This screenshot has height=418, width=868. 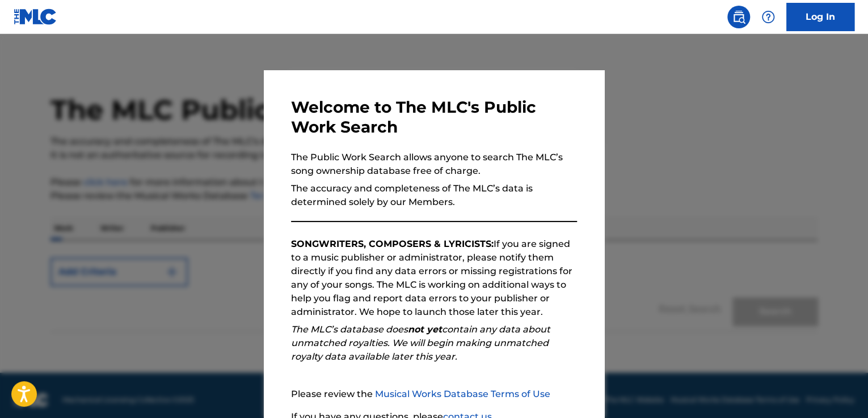 I want to click on p: Please review the, so click(x=434, y=394).